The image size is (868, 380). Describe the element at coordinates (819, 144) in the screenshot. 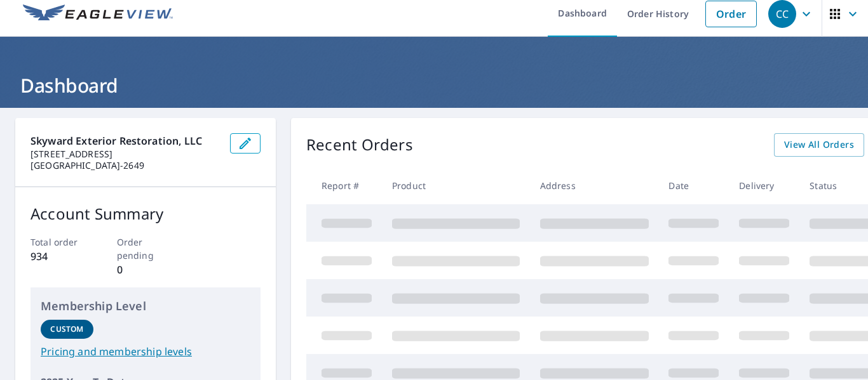

I see `a: View All Orders` at that location.